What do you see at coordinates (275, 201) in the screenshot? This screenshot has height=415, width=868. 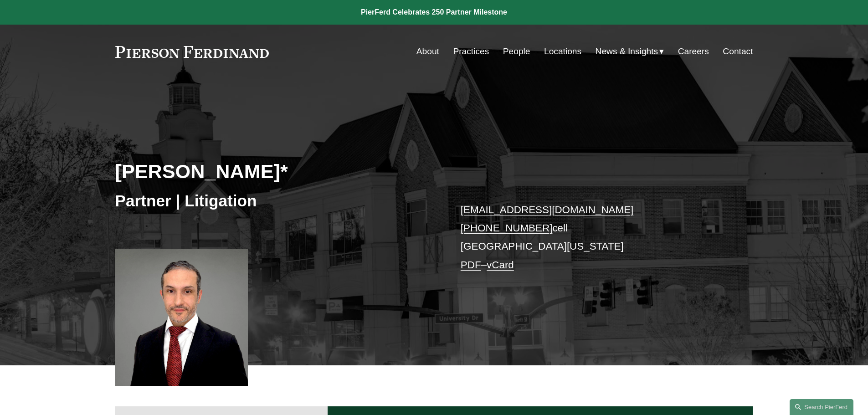 I see `h3: Partner | Litigation` at bounding box center [275, 201].